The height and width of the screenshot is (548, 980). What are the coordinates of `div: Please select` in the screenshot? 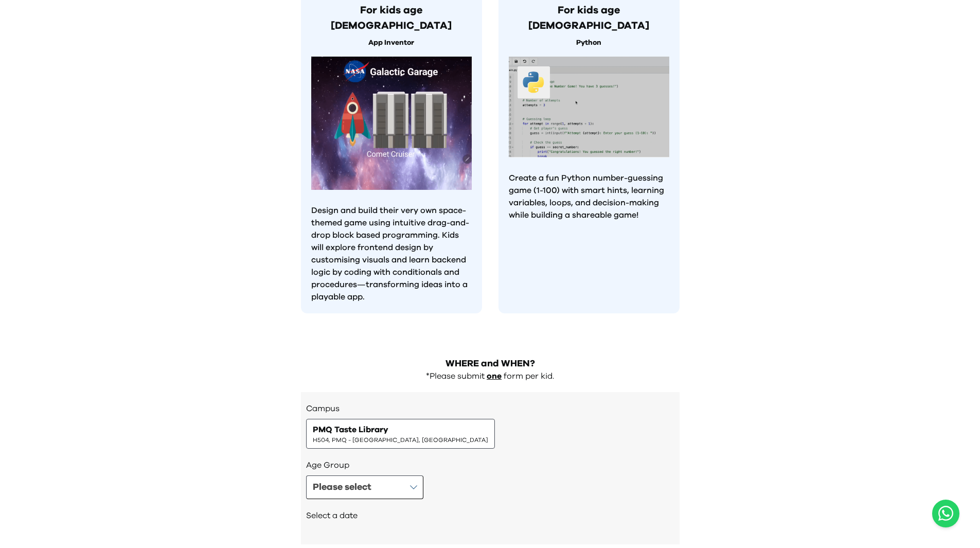 It's located at (342, 487).